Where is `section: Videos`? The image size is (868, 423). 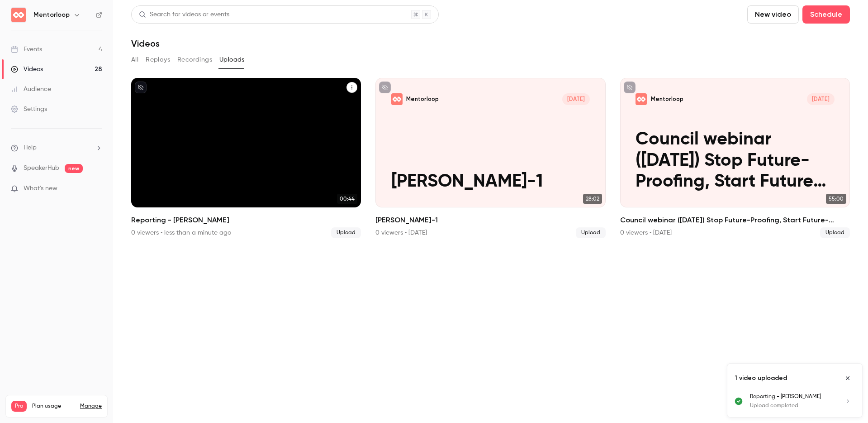 section: Videos is located at coordinates (490, 212).